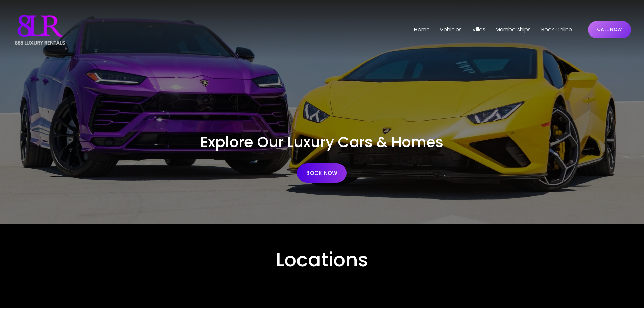 The image size is (644, 319). Describe the element at coordinates (609, 30) in the screenshot. I see `a: CALL NOW` at that location.